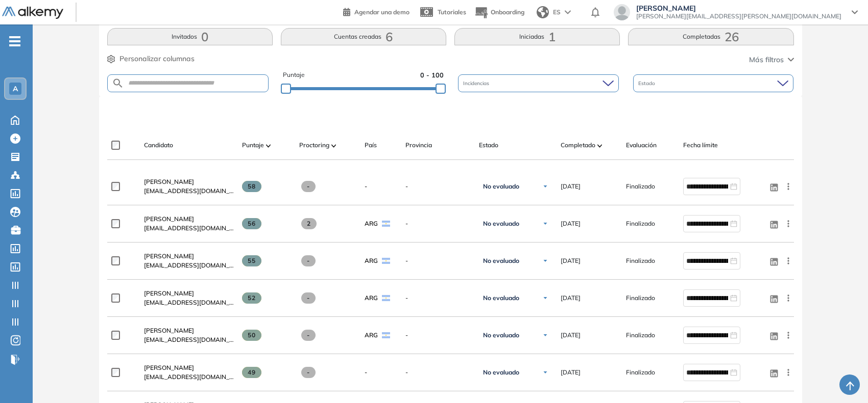 The image size is (868, 403). Describe the element at coordinates (15, 88) in the screenshot. I see `span: A` at that location.